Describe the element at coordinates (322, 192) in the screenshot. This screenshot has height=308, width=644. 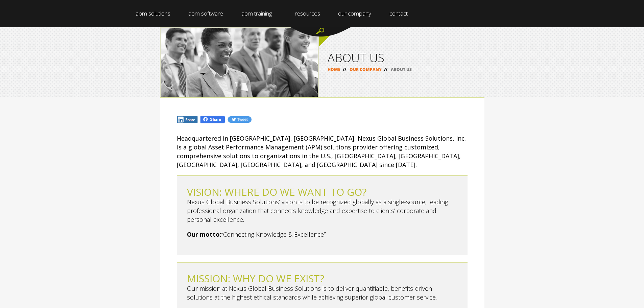
I see `h2: VISION: WHERE DO WE WANT TO GO?` at that location.